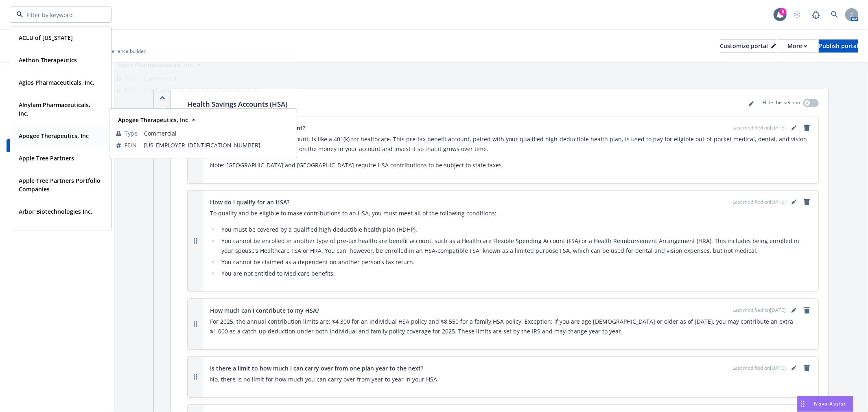  What do you see at coordinates (781, 104) in the screenshot?
I see `p: Hide this section` at bounding box center [781, 104].